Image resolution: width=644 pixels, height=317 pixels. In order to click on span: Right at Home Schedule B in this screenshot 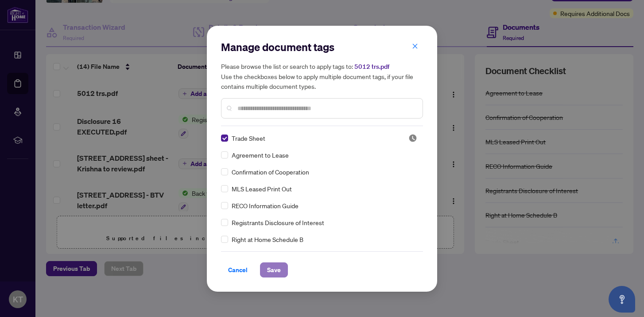, I will do `click(267, 239)`.